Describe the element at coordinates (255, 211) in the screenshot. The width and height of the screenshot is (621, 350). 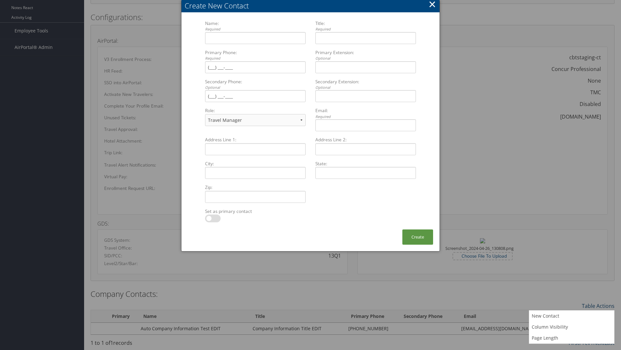
I see `label: Set as primary contact` at that location.